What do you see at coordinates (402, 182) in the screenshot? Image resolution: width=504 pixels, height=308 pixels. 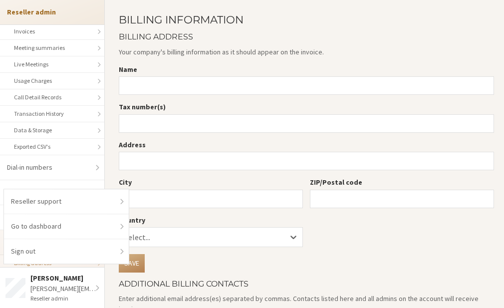 I see `label: ZIP/Postal code` at bounding box center [402, 182].